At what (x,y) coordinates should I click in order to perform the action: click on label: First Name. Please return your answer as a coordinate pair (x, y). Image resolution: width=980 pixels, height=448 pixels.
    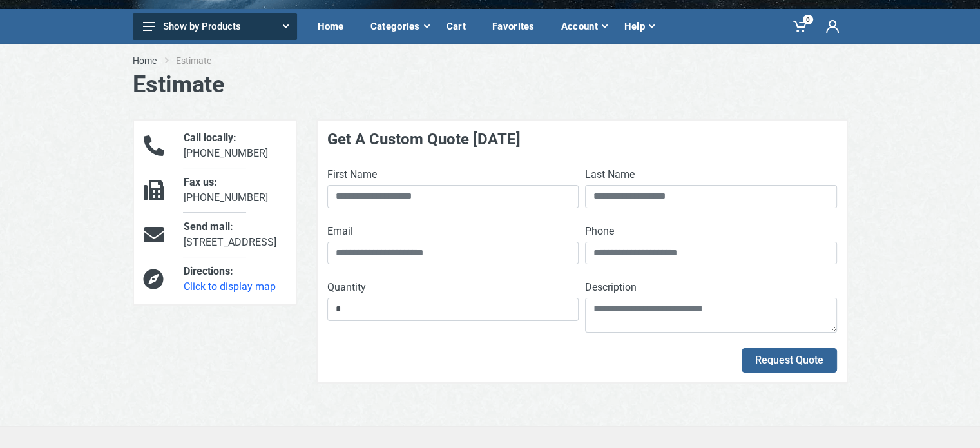
    Looking at the image, I should click on (352, 175).